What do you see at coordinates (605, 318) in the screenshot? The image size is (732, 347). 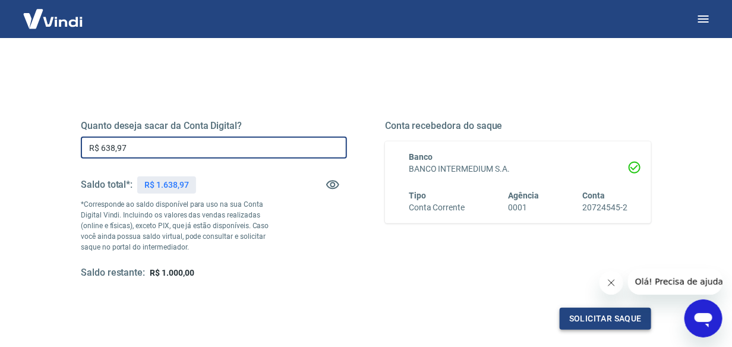 I see `button: Solicitar saque` at bounding box center [605, 318].